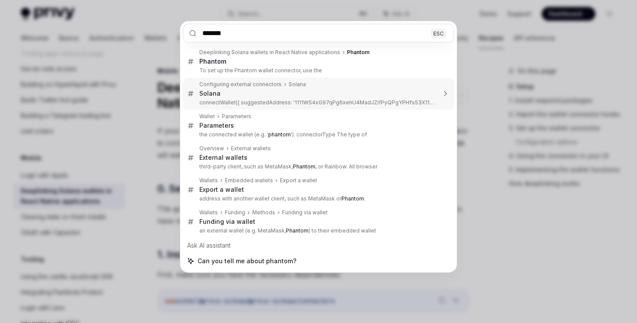  What do you see at coordinates (241, 85) in the screenshot?
I see `div: Configuring external connectors` at bounding box center [241, 85].